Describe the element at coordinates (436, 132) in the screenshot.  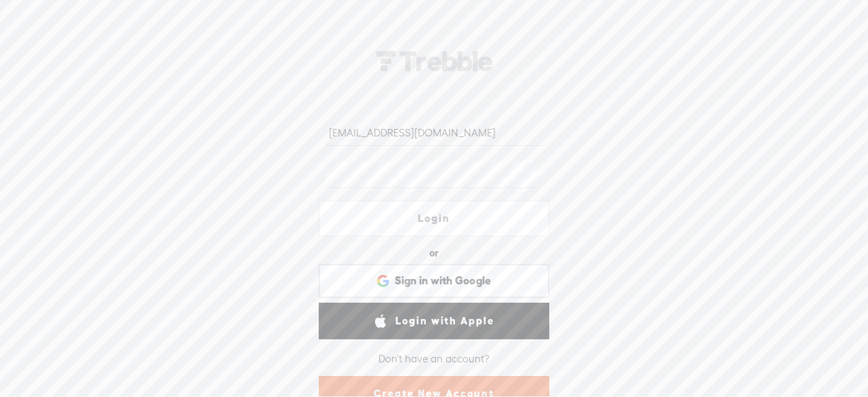
I see `input: Username` at that location.